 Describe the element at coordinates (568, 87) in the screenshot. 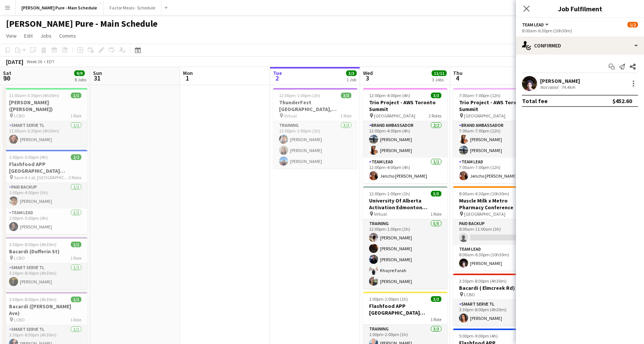

I see `div: 74.4km` at that location.